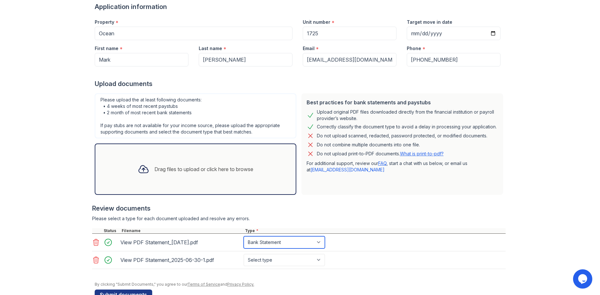 This screenshot has width=600, height=295. Describe the element at coordinates (300, 284) in the screenshot. I see `div: By clicking "Submit Documents," you agree to our and` at that location.